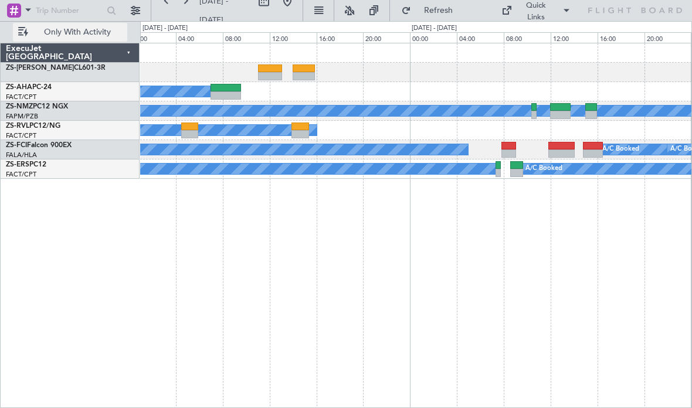 The height and width of the screenshot is (408, 692). What do you see at coordinates (19, 107) in the screenshot?
I see `span: ZS-NMZ` at bounding box center [19, 107].